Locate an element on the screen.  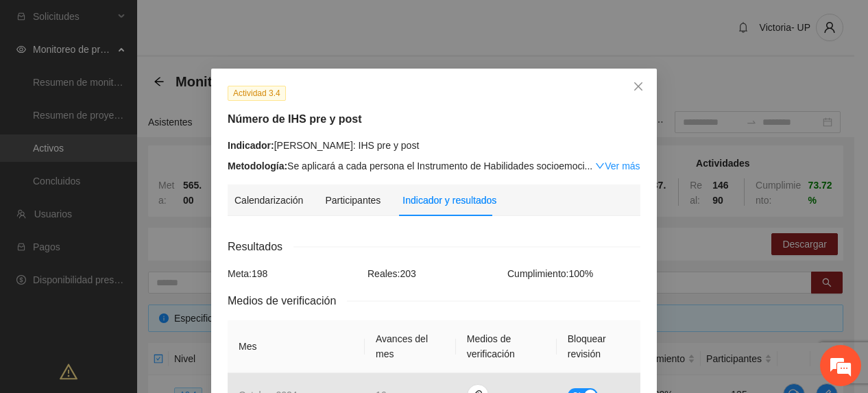
div: Calendarización is located at coordinates (269, 201).